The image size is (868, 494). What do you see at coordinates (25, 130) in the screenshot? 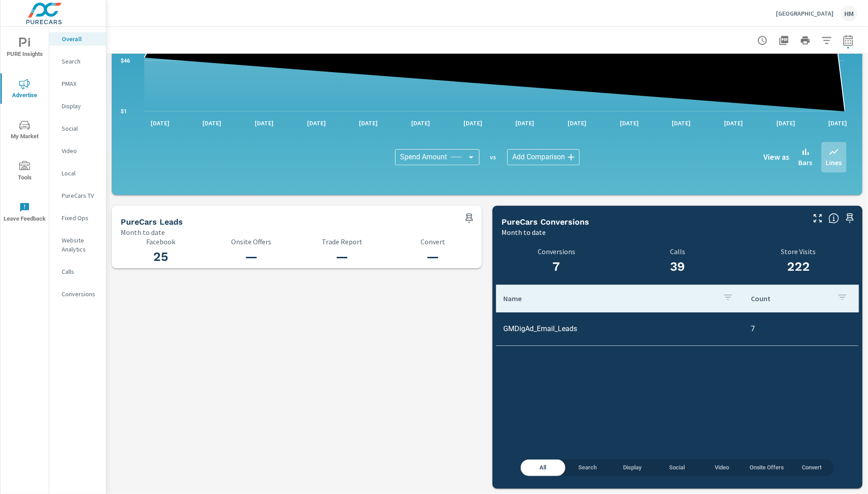
I see `div: nav menu` at bounding box center [25, 130].